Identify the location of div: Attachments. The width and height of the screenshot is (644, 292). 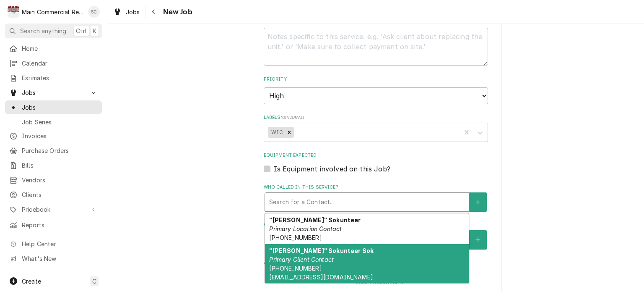
(376, 273).